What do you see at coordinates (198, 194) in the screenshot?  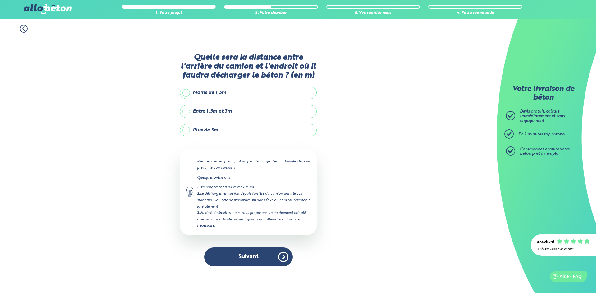 I see `strong: 2.` at bounding box center [198, 194].